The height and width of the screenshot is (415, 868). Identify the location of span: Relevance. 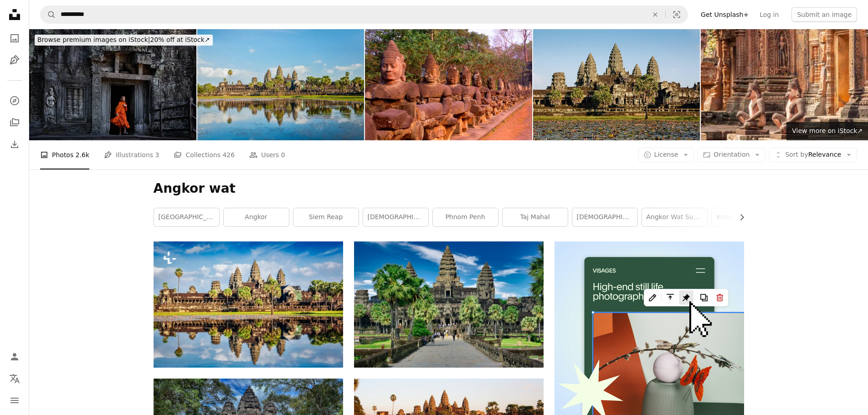
(813, 155).